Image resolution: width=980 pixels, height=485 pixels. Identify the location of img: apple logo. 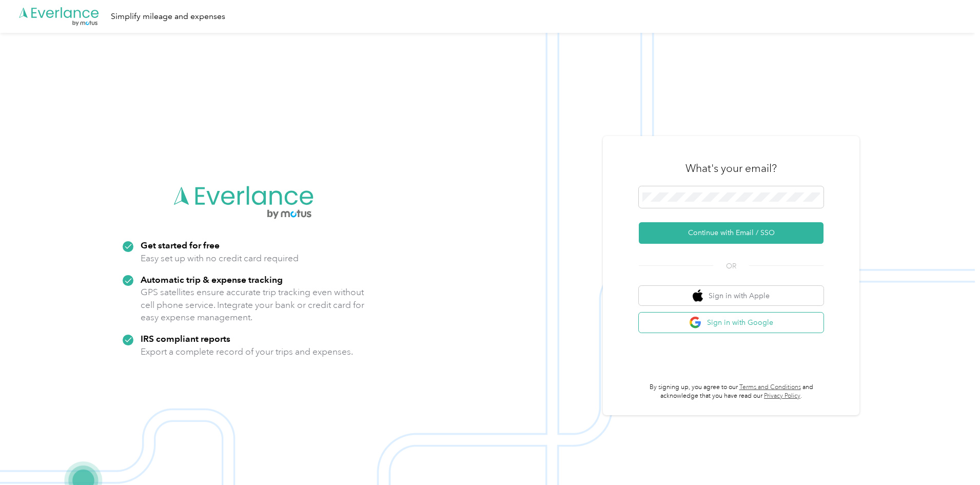
(697, 295).